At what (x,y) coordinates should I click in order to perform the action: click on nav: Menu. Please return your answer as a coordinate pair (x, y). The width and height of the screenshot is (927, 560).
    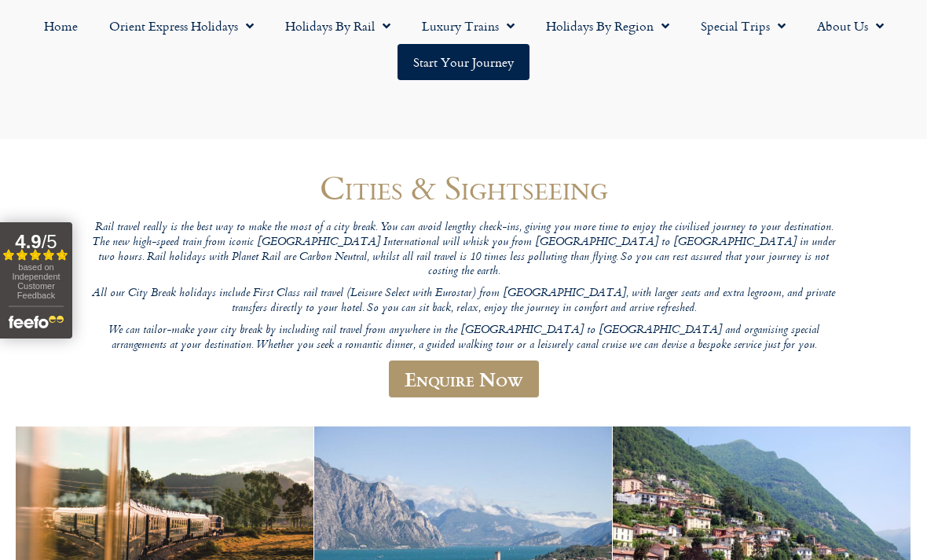
    Looking at the image, I should click on (464, 44).